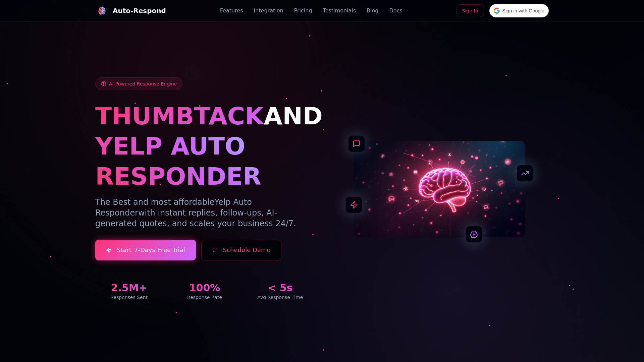 Image resolution: width=644 pixels, height=362 pixels. Describe the element at coordinates (395, 11) in the screenshot. I see `a: Docs` at that location.